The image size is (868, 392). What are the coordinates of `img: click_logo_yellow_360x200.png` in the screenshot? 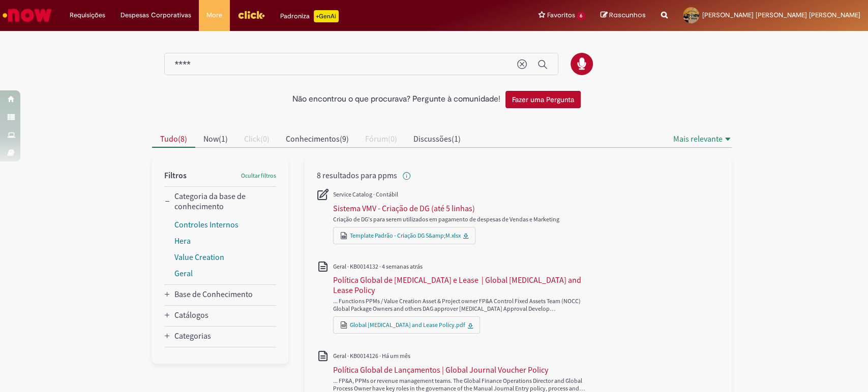 It's located at (251, 15).